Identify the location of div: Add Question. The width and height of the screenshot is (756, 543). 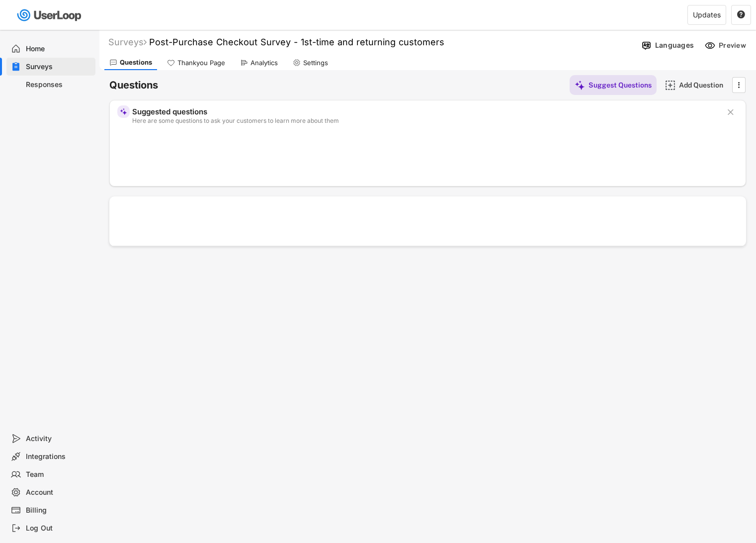
(704, 85).